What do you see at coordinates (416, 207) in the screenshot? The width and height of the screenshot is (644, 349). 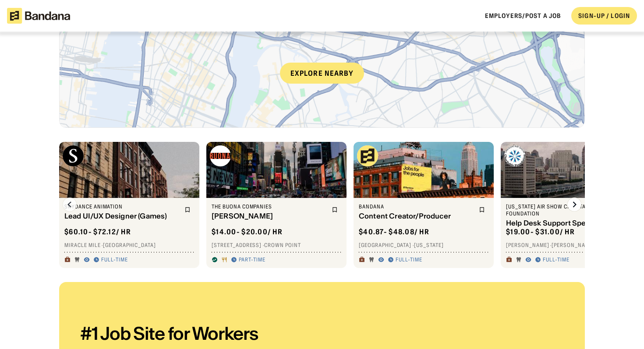 I see `div: Bandana` at bounding box center [416, 207].